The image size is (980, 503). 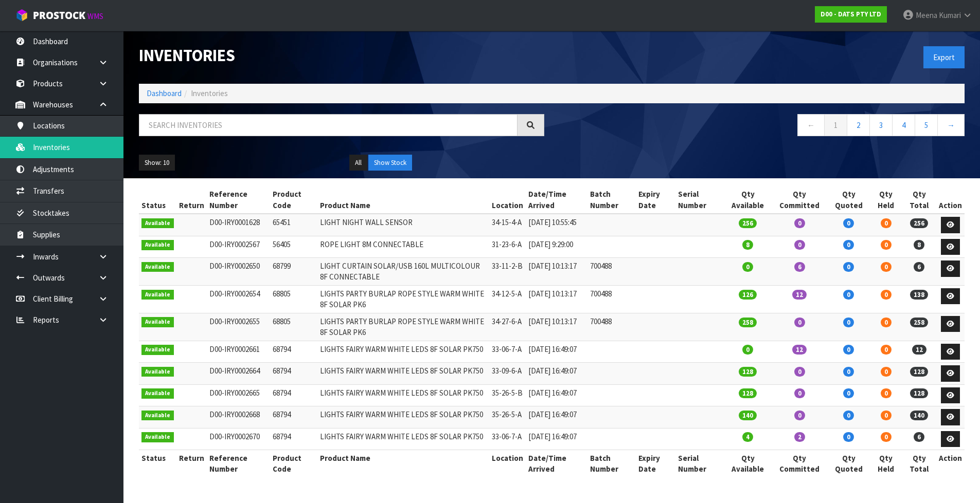 What do you see at coordinates (238, 327) in the screenshot?
I see `td: D00-IRY0002655` at bounding box center [238, 327].